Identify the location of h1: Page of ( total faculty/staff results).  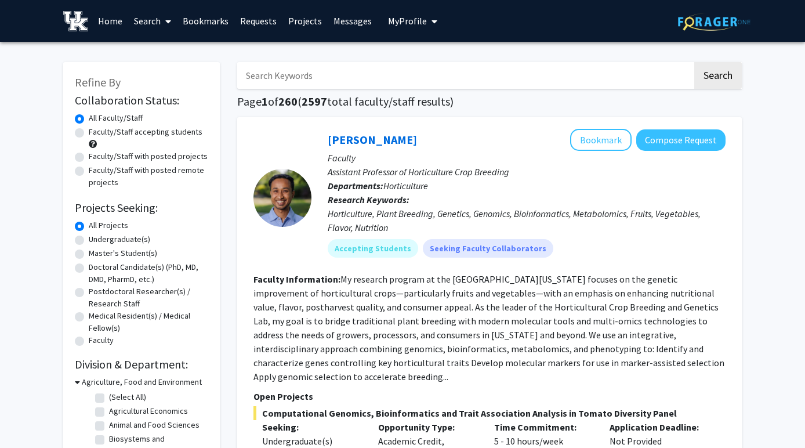
(489, 101).